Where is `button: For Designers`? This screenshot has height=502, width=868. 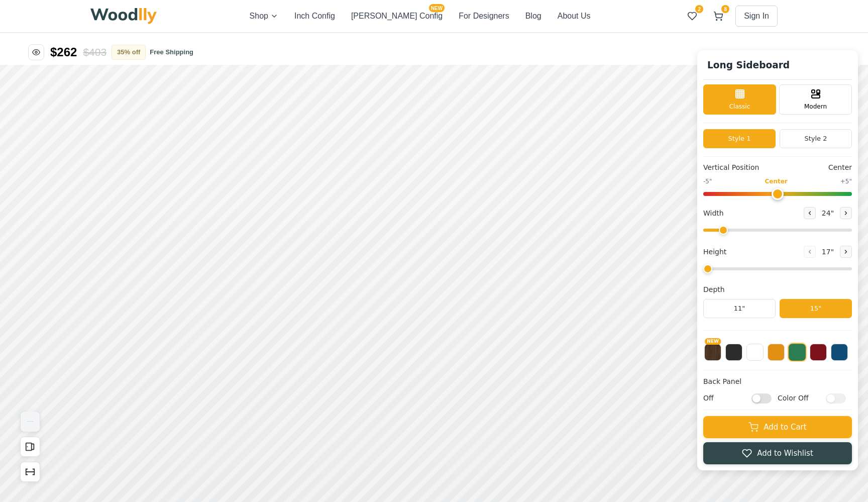 button: For Designers is located at coordinates (484, 16).